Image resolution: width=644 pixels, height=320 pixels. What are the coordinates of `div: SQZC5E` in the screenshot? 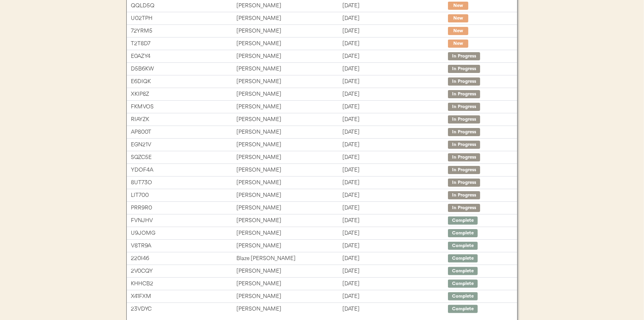 It's located at (183, 158).